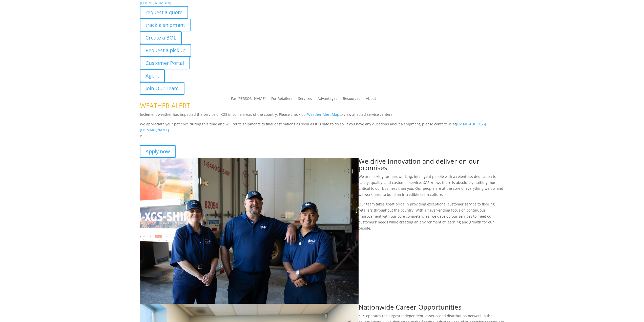  What do you see at coordinates (305, 99) in the screenshot?
I see `a: Services` at bounding box center [305, 99].